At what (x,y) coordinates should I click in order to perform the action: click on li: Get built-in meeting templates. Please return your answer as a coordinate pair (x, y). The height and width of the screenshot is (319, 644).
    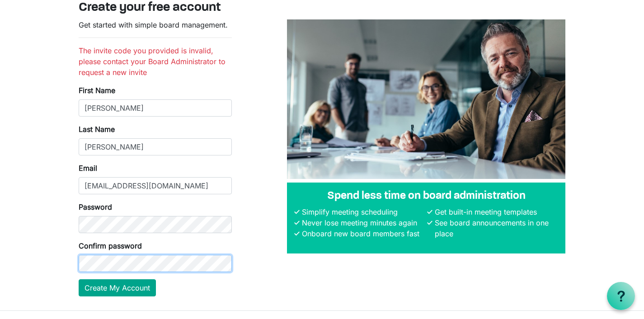
    Looking at the image, I should click on (496, 212).